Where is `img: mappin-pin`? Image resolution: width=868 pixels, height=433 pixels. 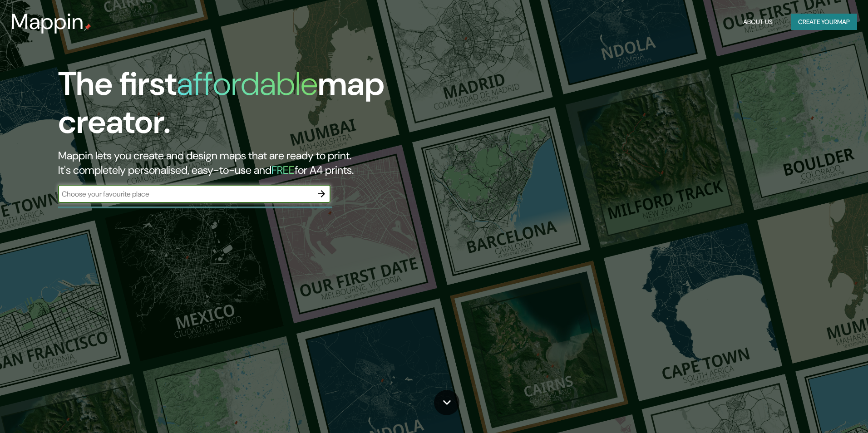 img: mappin-pin is located at coordinates (87, 27).